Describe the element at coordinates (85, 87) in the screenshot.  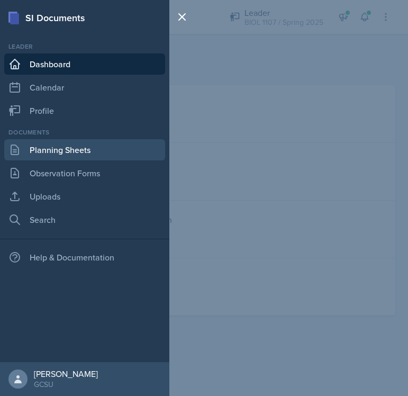
I see `a: Calendar` at that location.